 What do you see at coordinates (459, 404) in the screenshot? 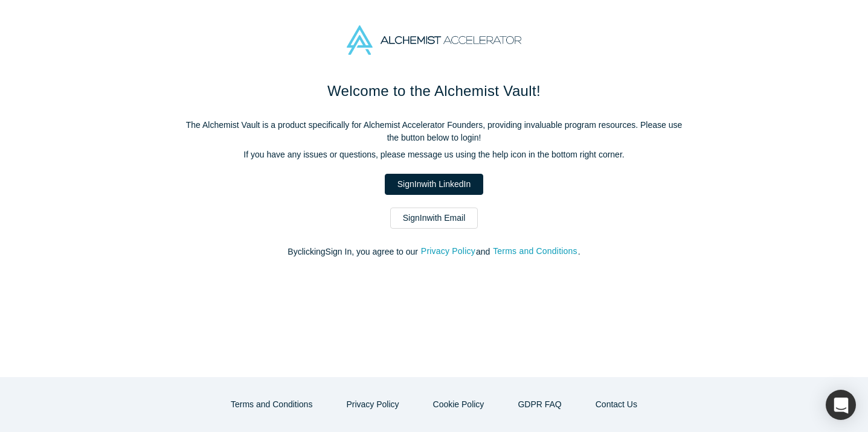
I see `button: Cookie Policy` at bounding box center [459, 404].